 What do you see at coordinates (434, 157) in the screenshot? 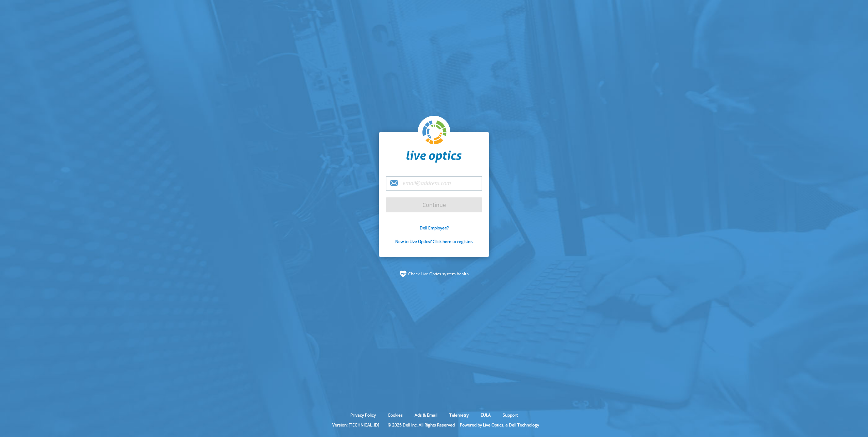
I see `img: liveoptics-word.svg` at bounding box center [434, 157].